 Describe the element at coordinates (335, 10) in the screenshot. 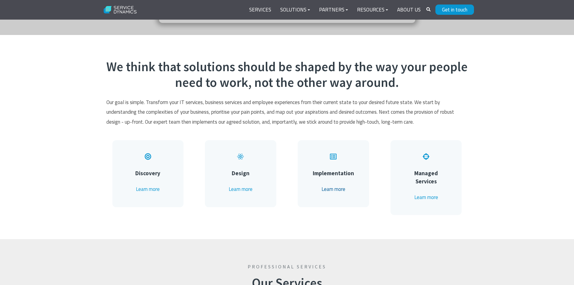

I see `div: Navigation Menu` at that location.